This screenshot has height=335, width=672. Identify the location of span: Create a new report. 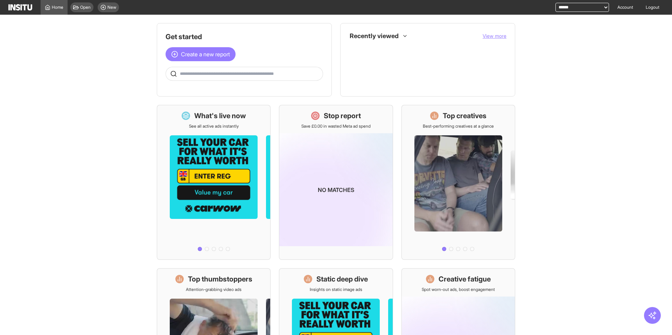
(205, 54).